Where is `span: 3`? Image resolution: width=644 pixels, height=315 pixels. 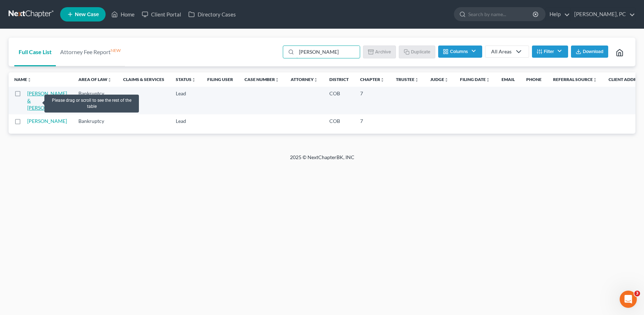 span: 3 is located at coordinates (637, 294).